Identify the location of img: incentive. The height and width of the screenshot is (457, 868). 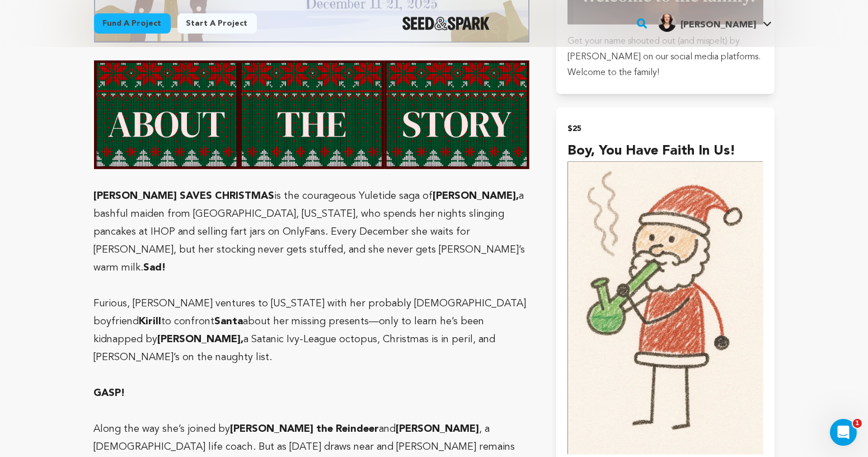
(665, 308).